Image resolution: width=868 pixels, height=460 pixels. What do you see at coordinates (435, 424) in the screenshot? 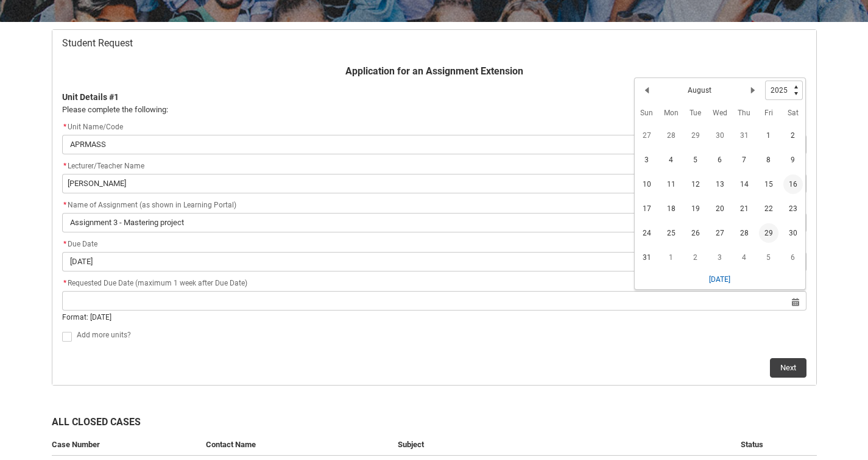
I see `h2: All Closed Cases` at bounding box center [435, 424].